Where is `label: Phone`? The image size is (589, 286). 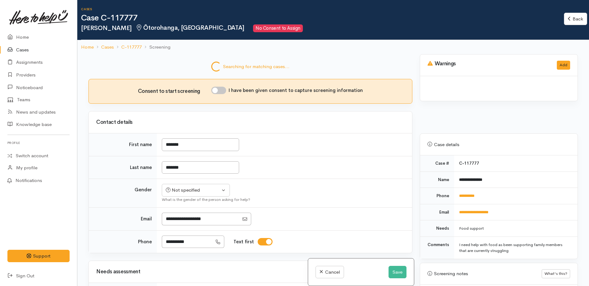 label: Phone is located at coordinates (145, 242).